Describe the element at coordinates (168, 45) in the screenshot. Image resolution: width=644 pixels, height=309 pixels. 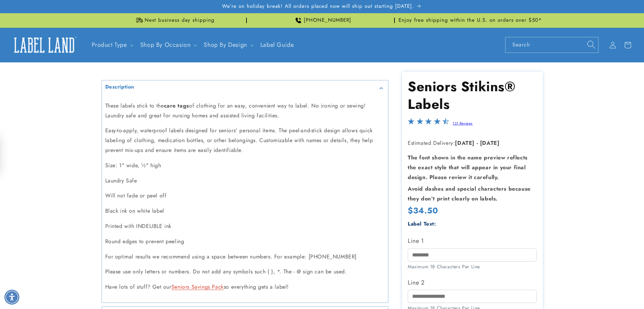
I see `summary: Shop By Occasion` at that location.